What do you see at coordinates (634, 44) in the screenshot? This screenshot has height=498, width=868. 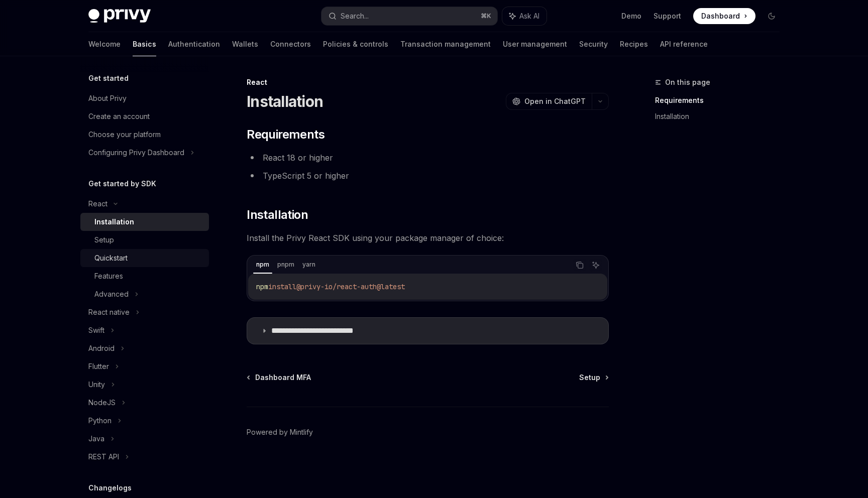 I see `a: Recipes` at bounding box center [634, 44].